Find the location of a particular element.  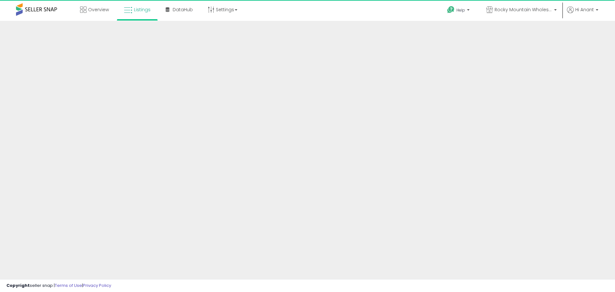

span: Hi Anant is located at coordinates (585, 10).